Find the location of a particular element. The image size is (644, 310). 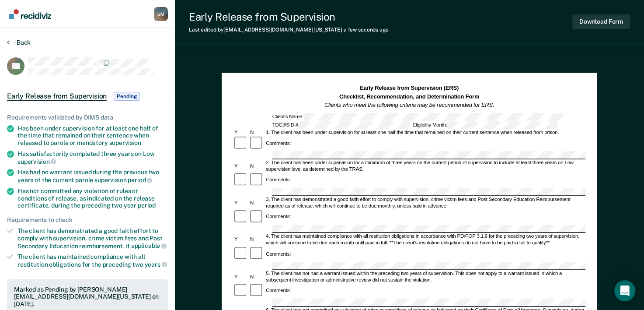

button: Back is located at coordinates (19, 43).